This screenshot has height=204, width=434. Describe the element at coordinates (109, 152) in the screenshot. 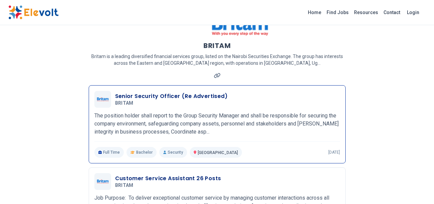

I see `p: Full Time` at that location.